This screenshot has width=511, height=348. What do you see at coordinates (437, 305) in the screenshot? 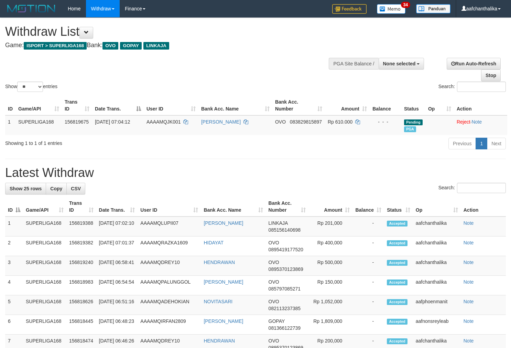
I see `td: aafphoenmanit` at bounding box center [437, 305].